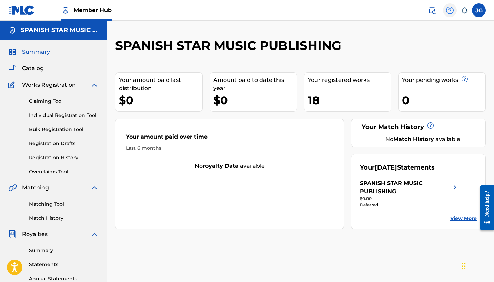 This screenshot has height=282, width=494. What do you see at coordinates (13, 85) in the screenshot?
I see `img: Works Registration` at bounding box center [13, 85].